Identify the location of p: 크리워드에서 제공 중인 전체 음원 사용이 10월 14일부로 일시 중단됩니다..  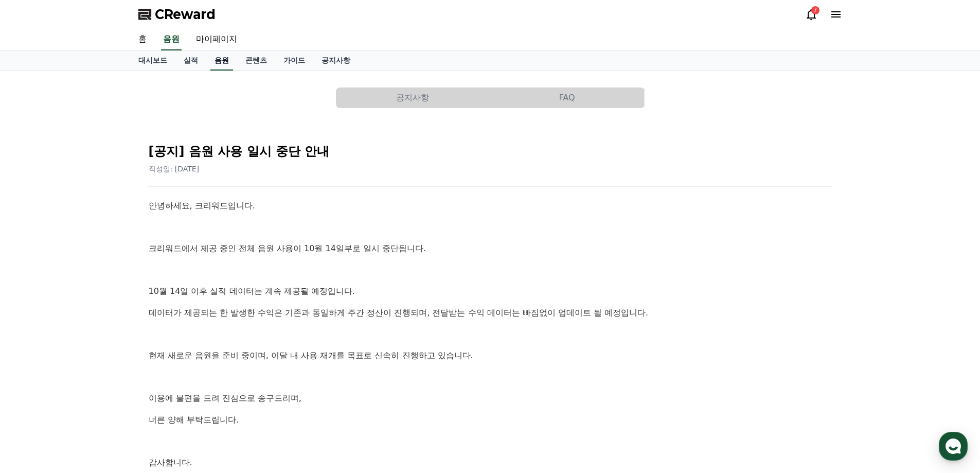
(490, 248).